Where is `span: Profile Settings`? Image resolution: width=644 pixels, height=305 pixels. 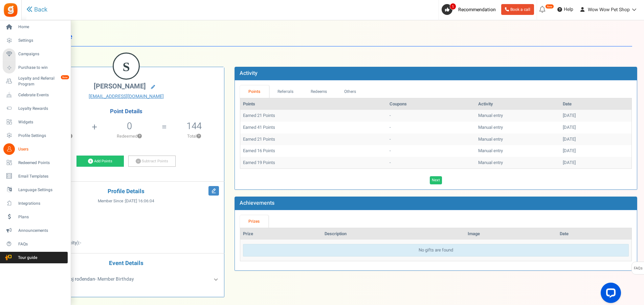 span: Profile Settings is located at coordinates (42, 135).